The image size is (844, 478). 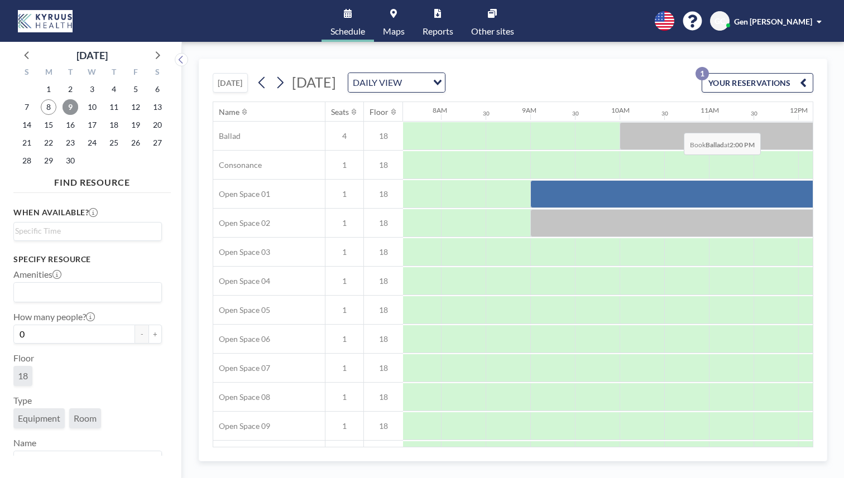 I want to click on span: Book at, so click(x=722, y=144).